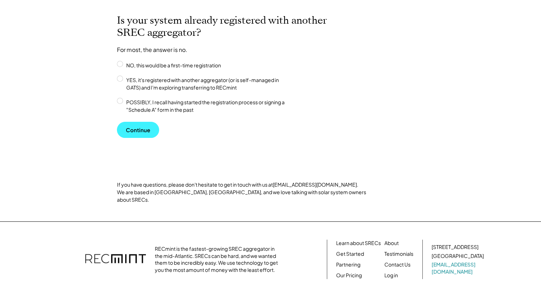 This screenshot has width=541, height=288. I want to click on div: For most, the answer is no., so click(152, 50).